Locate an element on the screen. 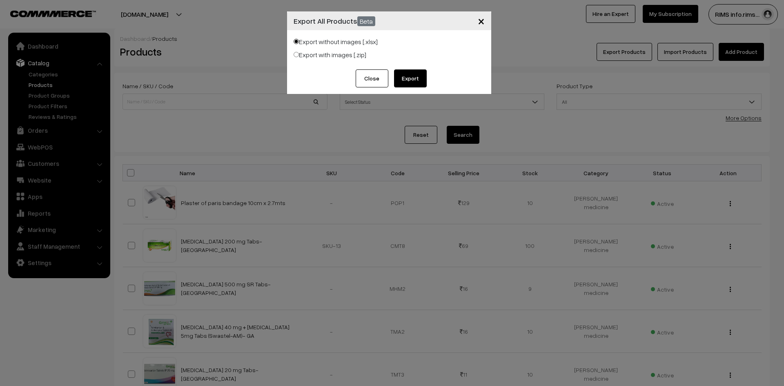  span: Beta is located at coordinates (366, 21).